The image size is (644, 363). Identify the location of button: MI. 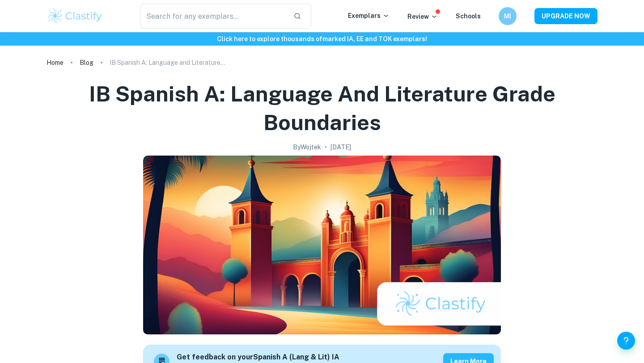
(507, 16).